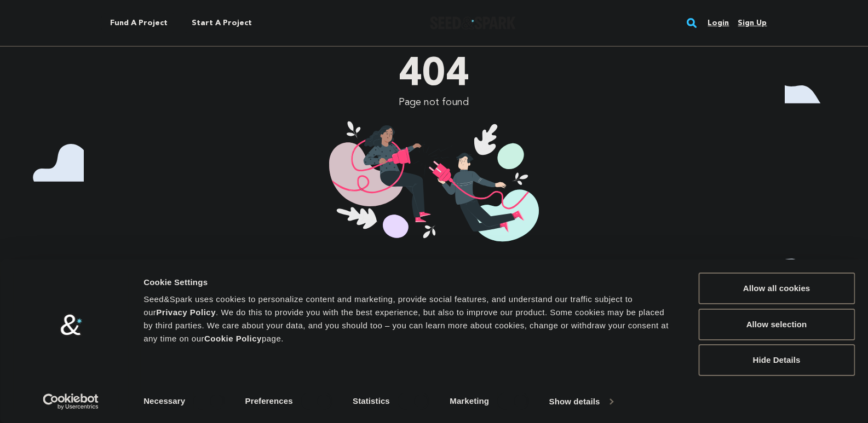 The image size is (868, 423). What do you see at coordinates (232, 339) in the screenshot?
I see `a: Cookie Policy` at bounding box center [232, 339].